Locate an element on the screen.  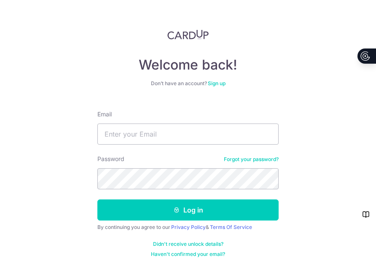
button: Log in is located at coordinates (188, 210).